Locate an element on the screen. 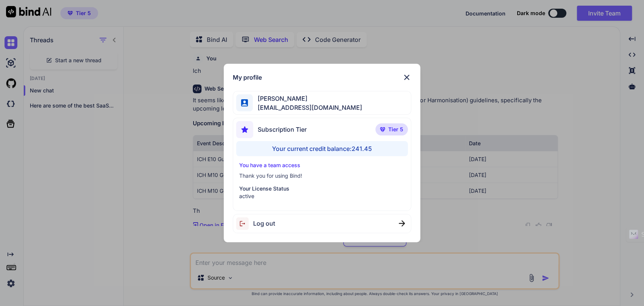 Image resolution: width=644 pixels, height=306 pixels. p: active is located at coordinates (322, 197).